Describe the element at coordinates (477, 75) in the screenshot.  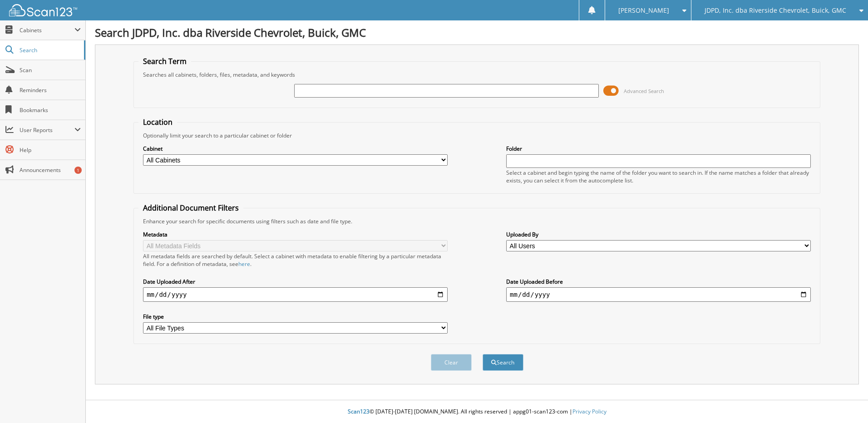
I see `div: Searches all cabinets, folders, files, metadata, and keywords` at that location.